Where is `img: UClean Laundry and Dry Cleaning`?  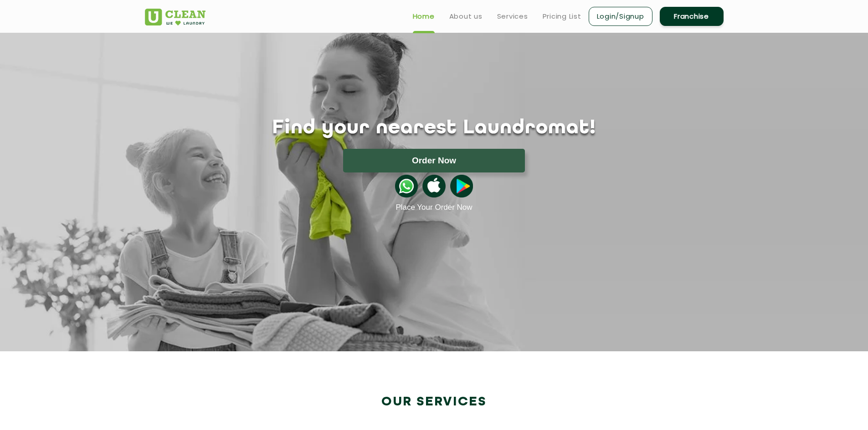
img: UClean Laundry and Dry Cleaning is located at coordinates (175, 17).